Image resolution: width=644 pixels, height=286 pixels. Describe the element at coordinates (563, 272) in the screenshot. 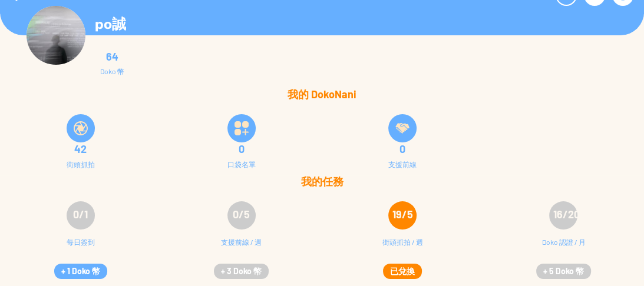

I see `button: + 5 Doko 幣` at that location.